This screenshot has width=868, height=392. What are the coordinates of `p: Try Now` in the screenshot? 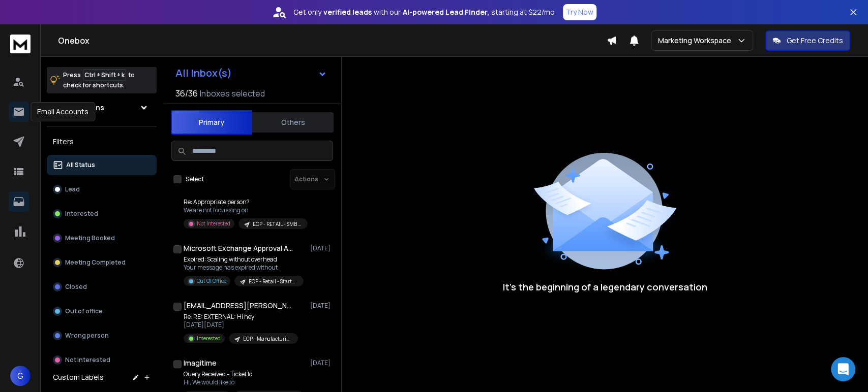 It's located at (579, 12).